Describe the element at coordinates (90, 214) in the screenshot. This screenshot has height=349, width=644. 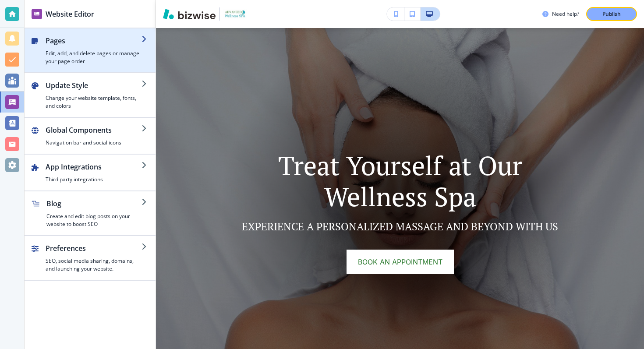
I see `button: BlogCreate and edit blog posts on your website to boost SEO` at that location.